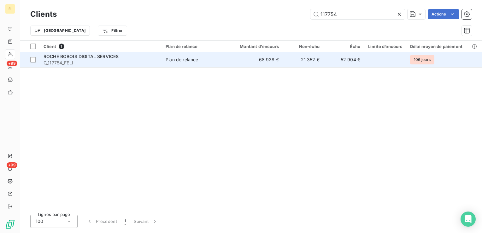 Image resolution: width=482 pixels, height=233 pixels. Describe the element at coordinates (422, 60) in the screenshot. I see `span: 106 jours` at that location.